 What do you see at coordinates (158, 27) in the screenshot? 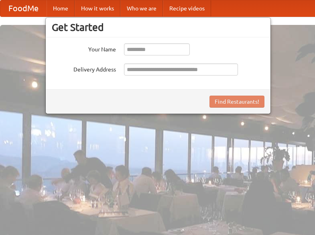
I see `h3: Get Started` at bounding box center [158, 27].